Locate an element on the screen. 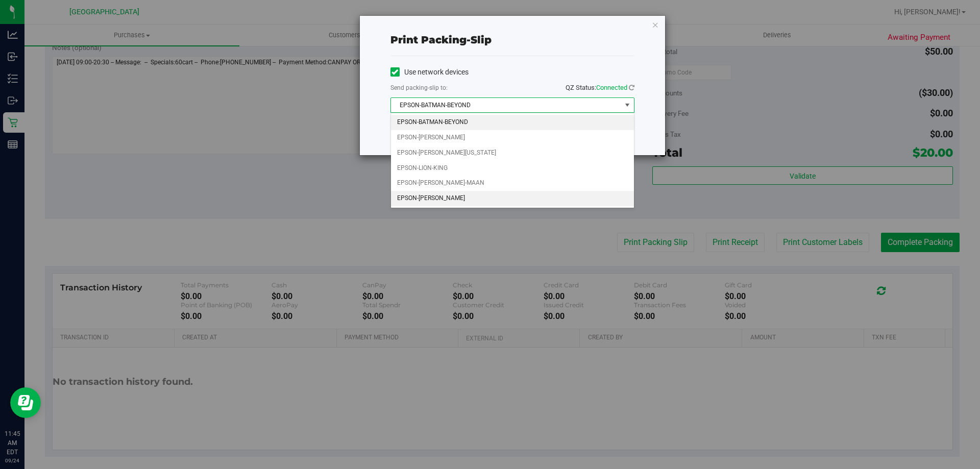 The height and width of the screenshot is (469, 980). label: Use network devices is located at coordinates (430, 72).